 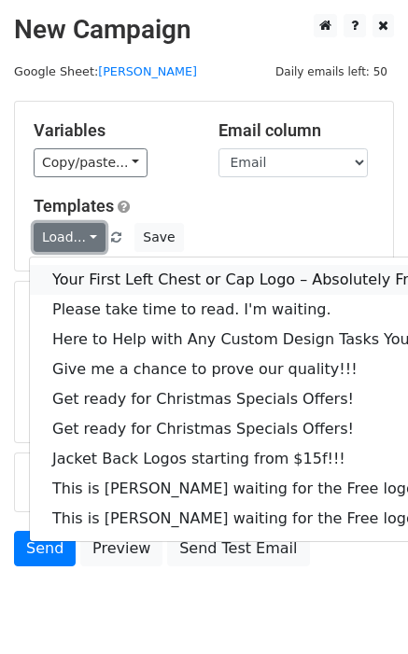 What do you see at coordinates (74, 205) in the screenshot?
I see `a: Templates` at bounding box center [74, 205].